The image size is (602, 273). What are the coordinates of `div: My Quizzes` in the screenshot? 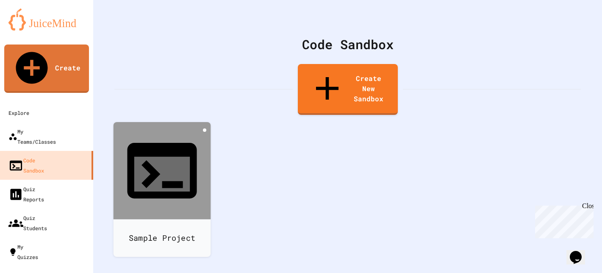 It's located at (23, 252).